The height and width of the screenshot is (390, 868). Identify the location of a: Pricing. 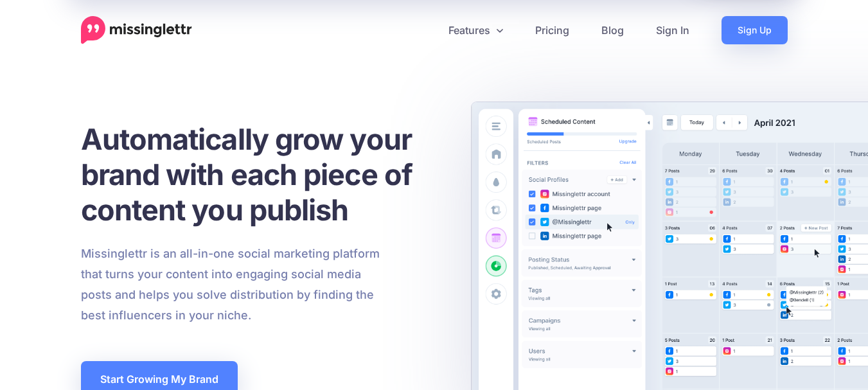
(552, 30).